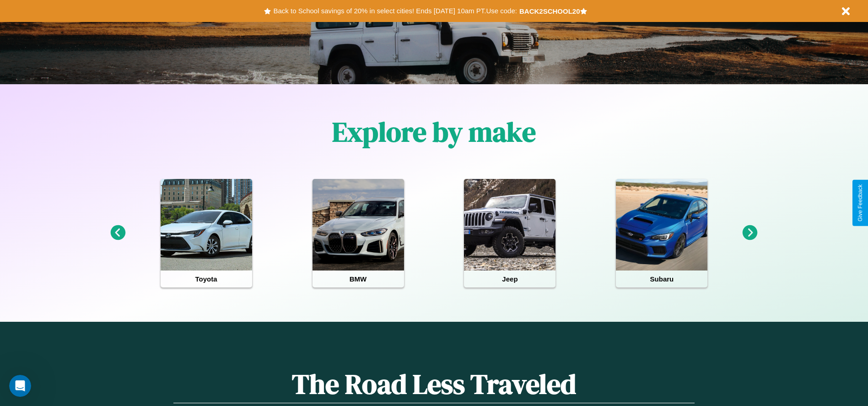 The image size is (868, 406). What do you see at coordinates (549, 11) in the screenshot?
I see `b: BACK2SCHOOL20` at bounding box center [549, 11].